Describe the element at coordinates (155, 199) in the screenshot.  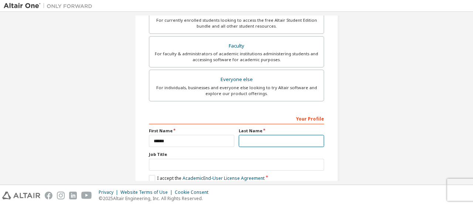
I see `p: © 2025 Altair Engineering, Inc. All Rights Reserved.` at that location.